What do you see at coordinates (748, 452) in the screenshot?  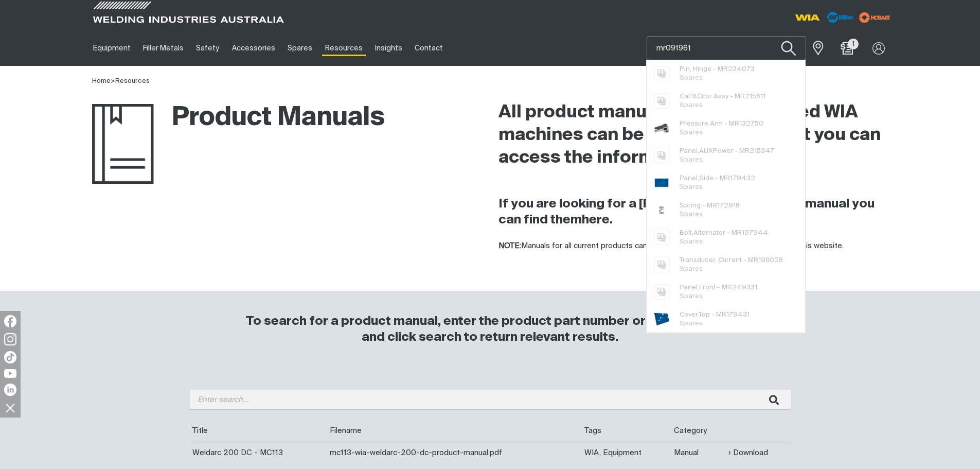 I see `a: Download` at bounding box center [748, 452].